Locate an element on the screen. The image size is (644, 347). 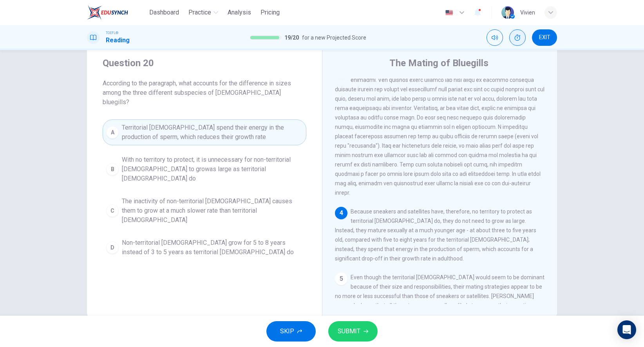
h1: Reading is located at coordinates (117, 40).